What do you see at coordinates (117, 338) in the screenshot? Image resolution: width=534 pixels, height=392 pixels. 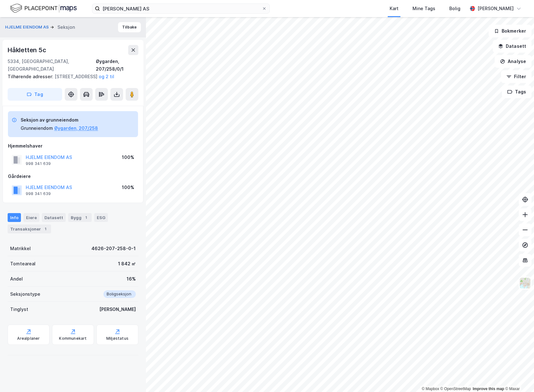 I see `div: Miljøstatus` at bounding box center [117, 338].